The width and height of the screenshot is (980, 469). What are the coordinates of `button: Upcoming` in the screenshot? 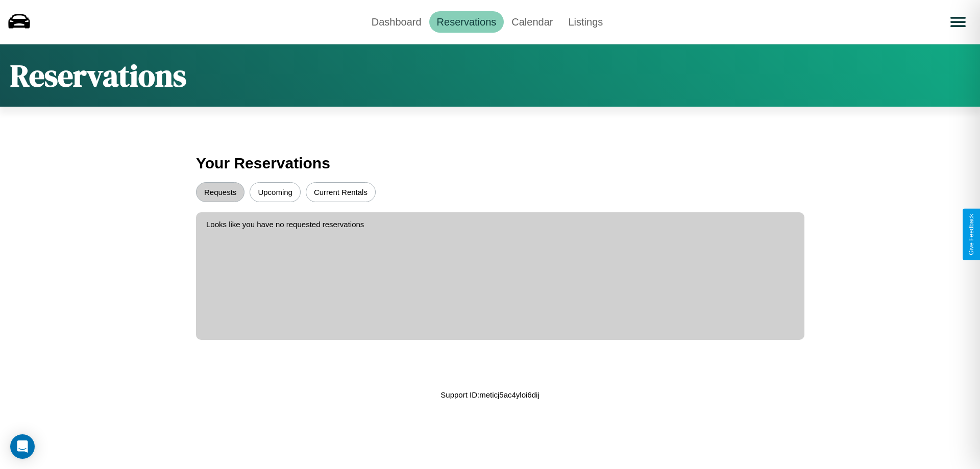 It's located at (275, 192).